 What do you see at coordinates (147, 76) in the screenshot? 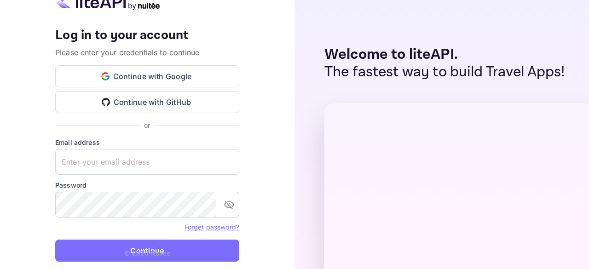
I see `button: Continue with Google` at bounding box center [147, 76].